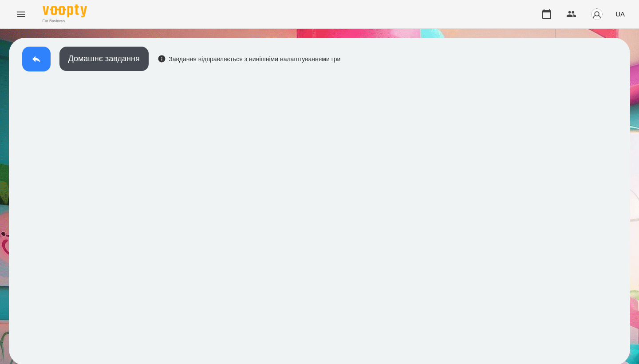 The width and height of the screenshot is (639, 364). Describe the element at coordinates (620, 14) in the screenshot. I see `button: UA` at that location.